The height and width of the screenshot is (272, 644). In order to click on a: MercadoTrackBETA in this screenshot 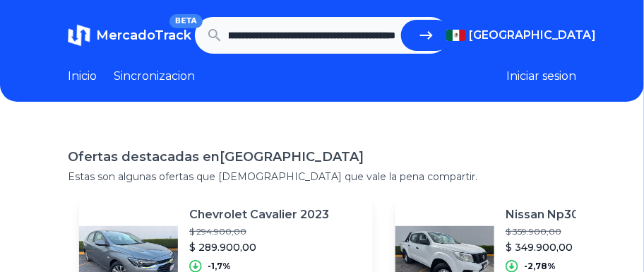, I will do `click(130, 35)`.